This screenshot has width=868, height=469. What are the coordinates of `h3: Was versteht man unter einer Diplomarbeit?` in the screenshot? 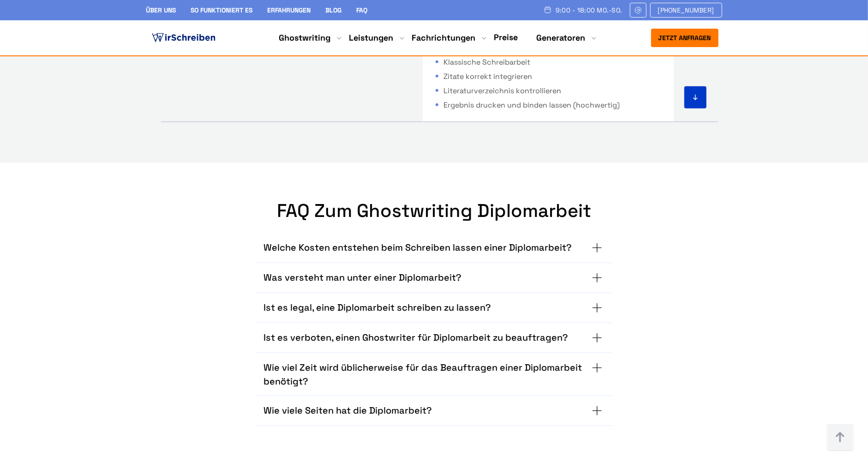 It's located at (362, 278).